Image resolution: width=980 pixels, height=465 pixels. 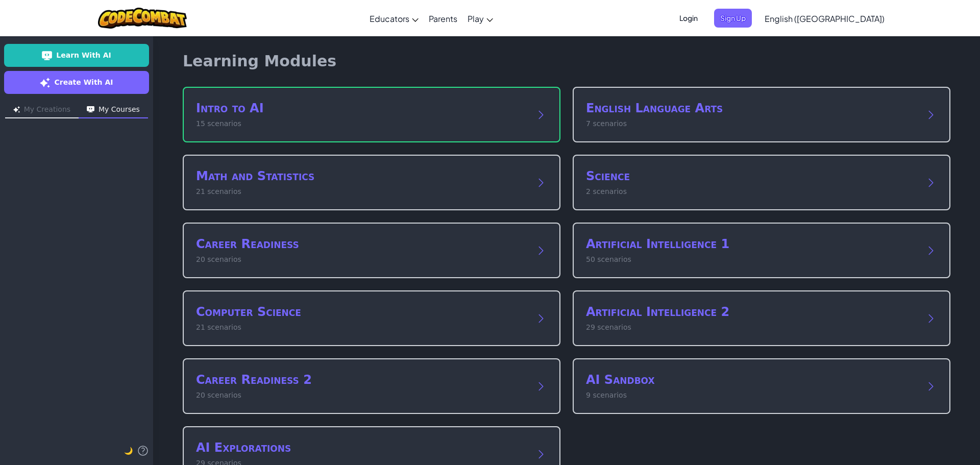 What do you see at coordinates (389, 18) in the screenshot?
I see `span: Educators` at bounding box center [389, 18].